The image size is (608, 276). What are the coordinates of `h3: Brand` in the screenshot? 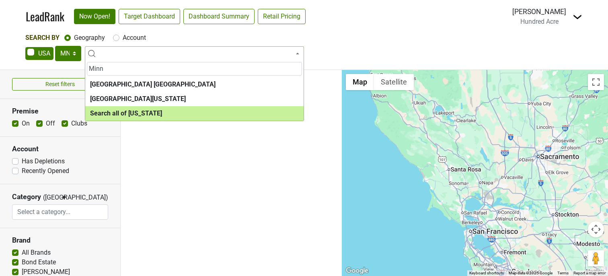 It's located at (60, 240).